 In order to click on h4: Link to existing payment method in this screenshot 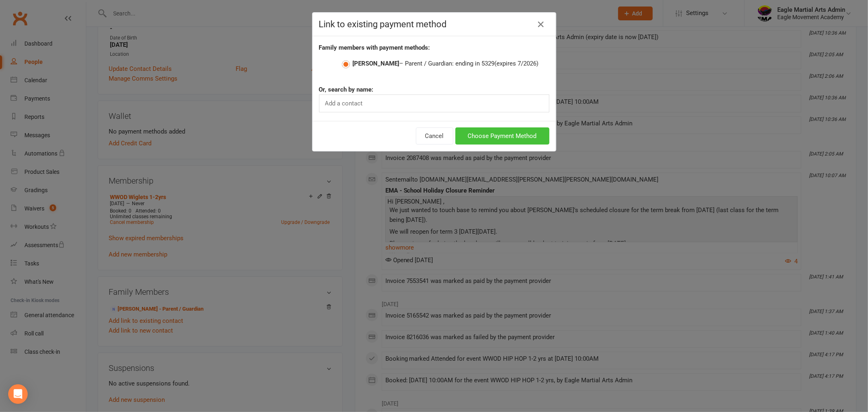, I will do `click(434, 24)`.